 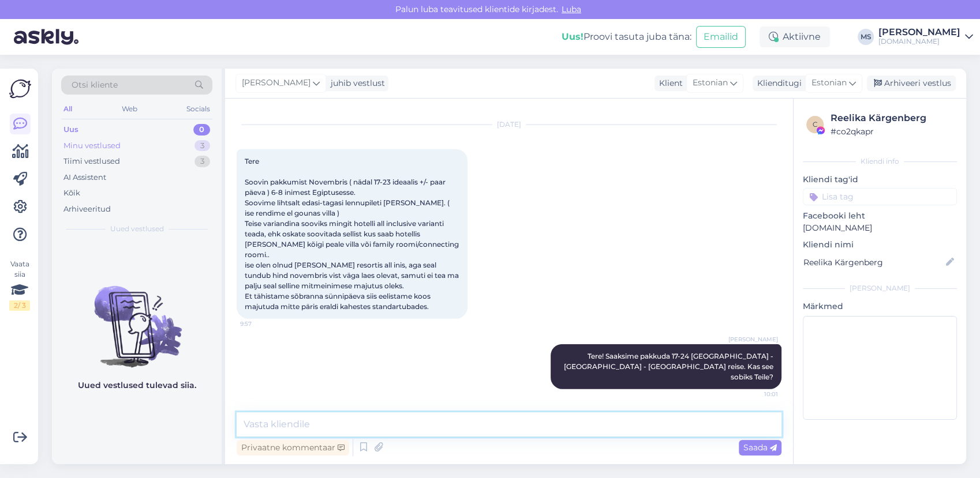 I want to click on div: Kliendi info, so click(x=880, y=161).